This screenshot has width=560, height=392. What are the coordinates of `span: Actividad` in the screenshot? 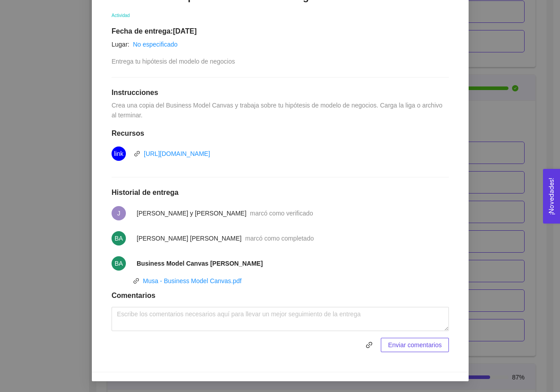 It's located at (121, 15).